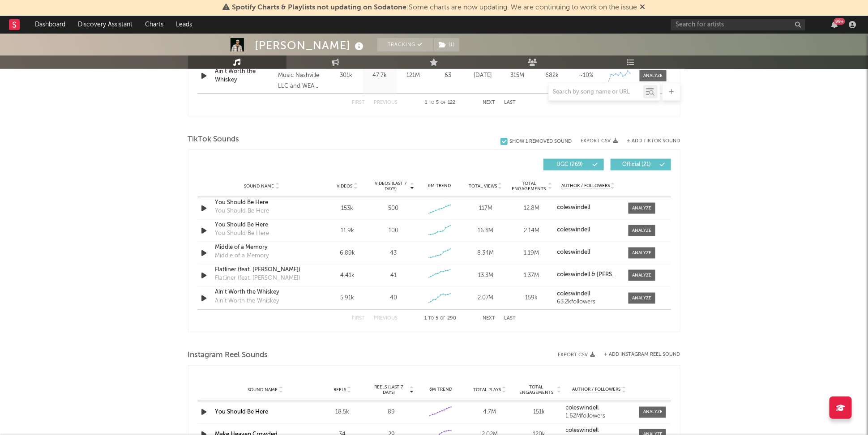 The height and width of the screenshot is (435, 868). Describe the element at coordinates (573, 165) in the screenshot. I see `button: UGC(269)` at that location.